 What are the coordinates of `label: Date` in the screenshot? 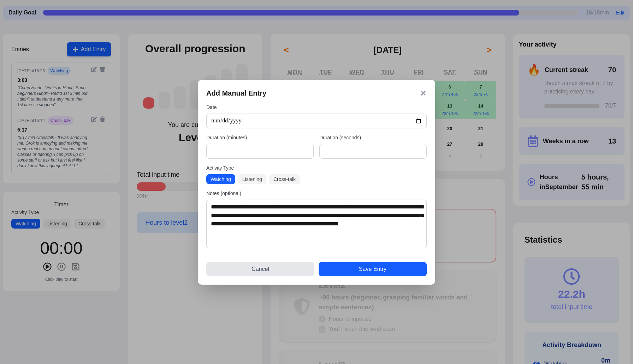 It's located at (316, 107).